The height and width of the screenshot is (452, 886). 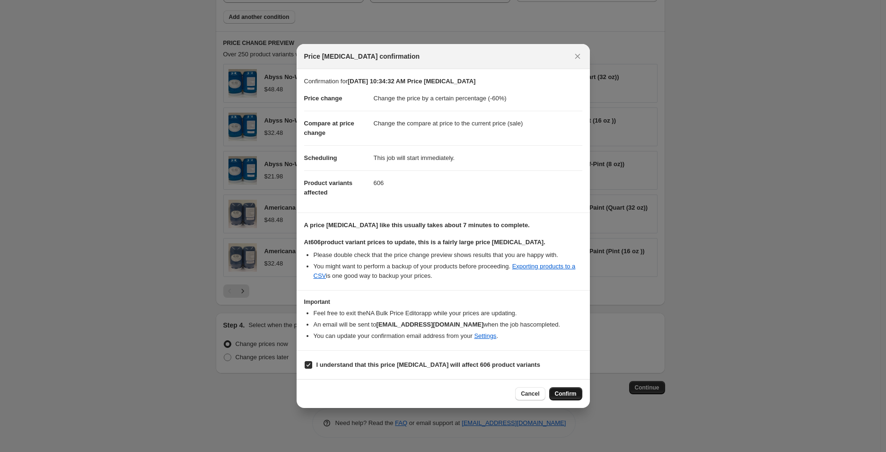 I want to click on li: You can update your confirmation email address from your ., so click(x=448, y=336).